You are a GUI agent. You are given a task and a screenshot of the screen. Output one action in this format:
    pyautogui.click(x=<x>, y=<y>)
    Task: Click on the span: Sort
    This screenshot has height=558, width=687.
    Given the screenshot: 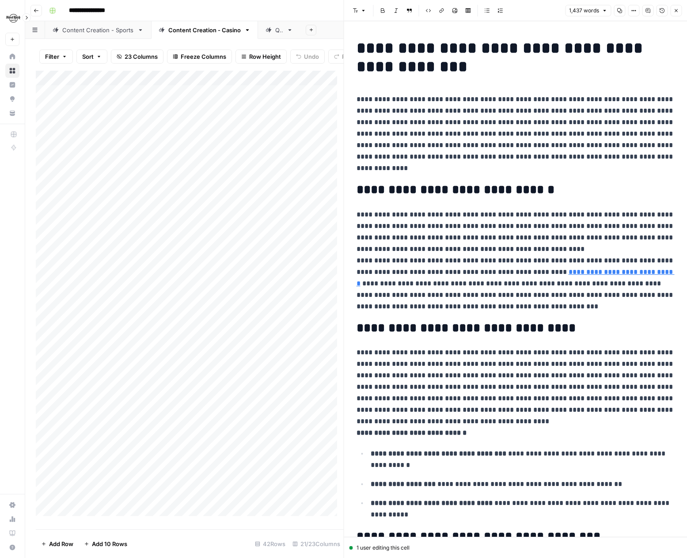 What is the action you would take?
    pyautogui.click(x=88, y=57)
    